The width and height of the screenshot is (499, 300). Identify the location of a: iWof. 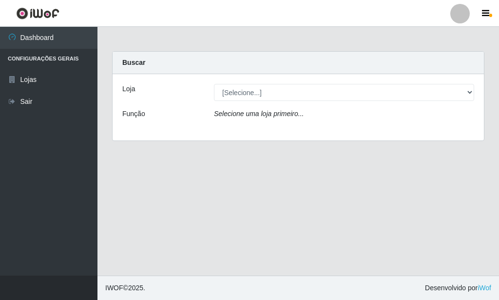
(484, 287).